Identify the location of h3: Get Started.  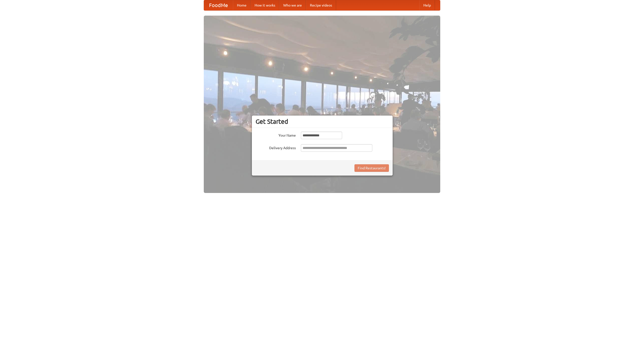
(323, 121).